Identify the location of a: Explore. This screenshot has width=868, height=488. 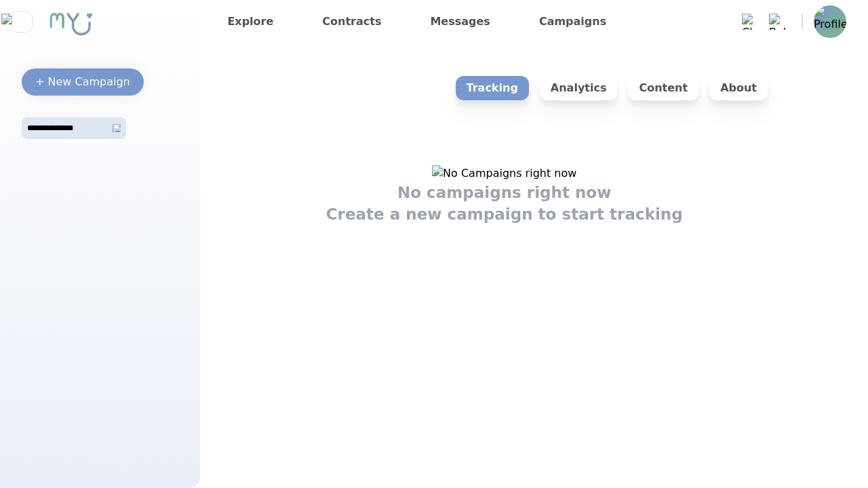
(250, 22).